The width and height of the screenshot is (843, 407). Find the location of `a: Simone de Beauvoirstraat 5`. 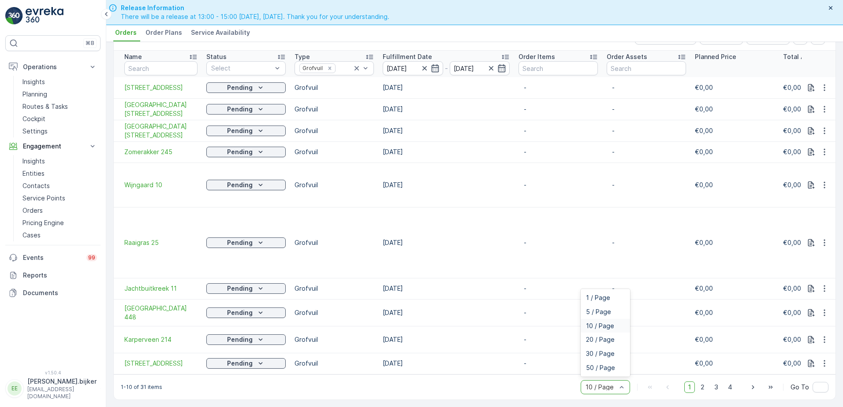

a: Simone de Beauvoirstraat 5 is located at coordinates (161, 109).